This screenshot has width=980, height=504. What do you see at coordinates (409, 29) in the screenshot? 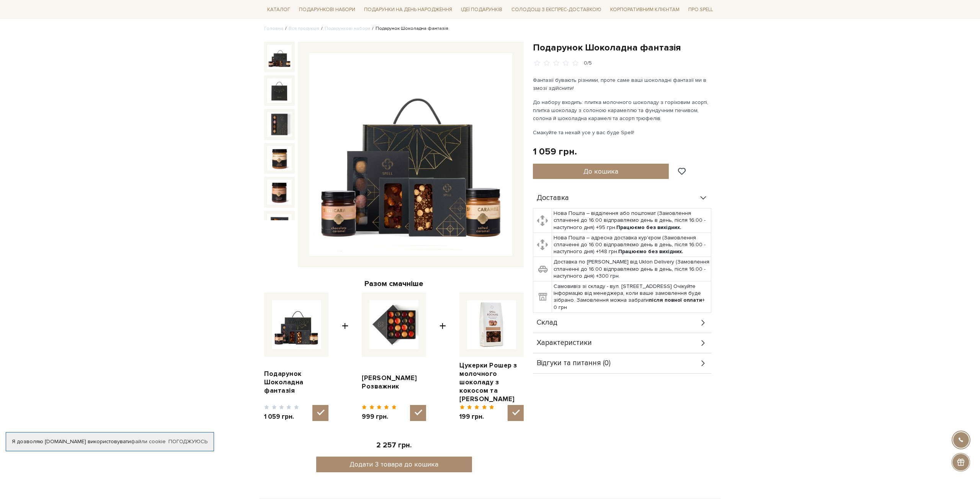
I see `li: Подарунок Шоколадна фантазія` at bounding box center [409, 29].